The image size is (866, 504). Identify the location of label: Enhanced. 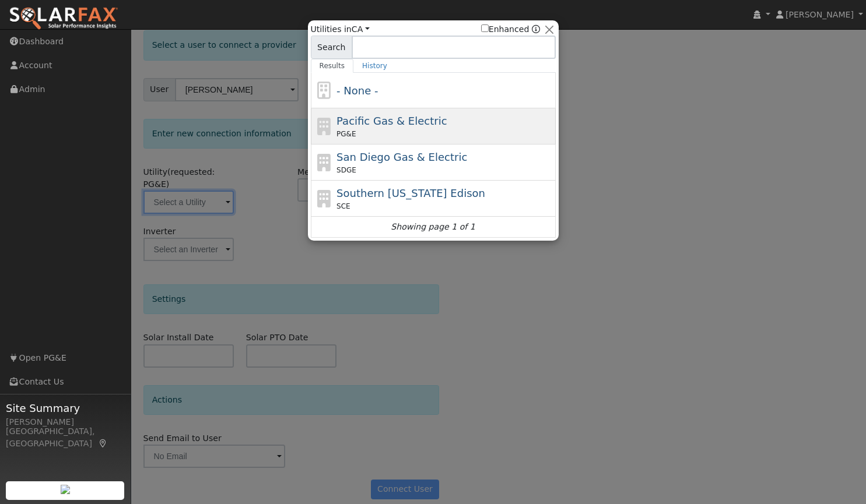
(505, 29).